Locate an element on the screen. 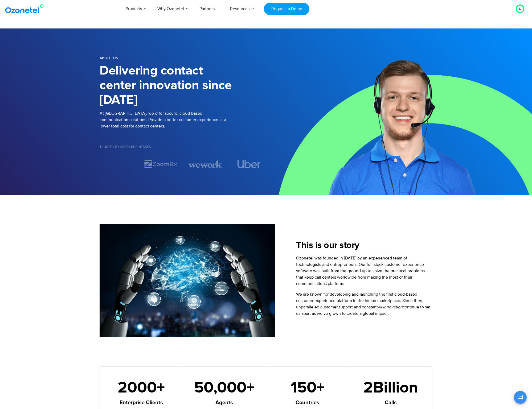  img: zoomrx is located at coordinates (160, 164).